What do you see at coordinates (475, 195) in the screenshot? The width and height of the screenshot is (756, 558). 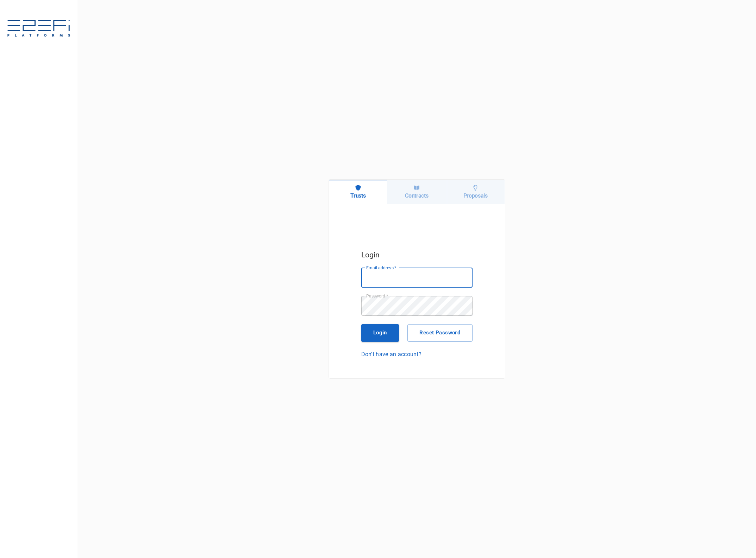 I see `h6: Proposals` at bounding box center [475, 195].